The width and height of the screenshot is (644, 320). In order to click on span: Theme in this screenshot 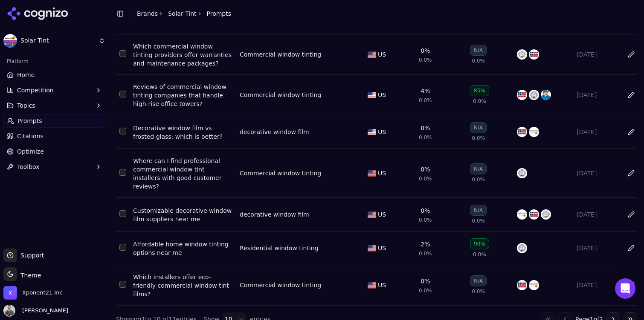, I will do `click(29, 275)`.